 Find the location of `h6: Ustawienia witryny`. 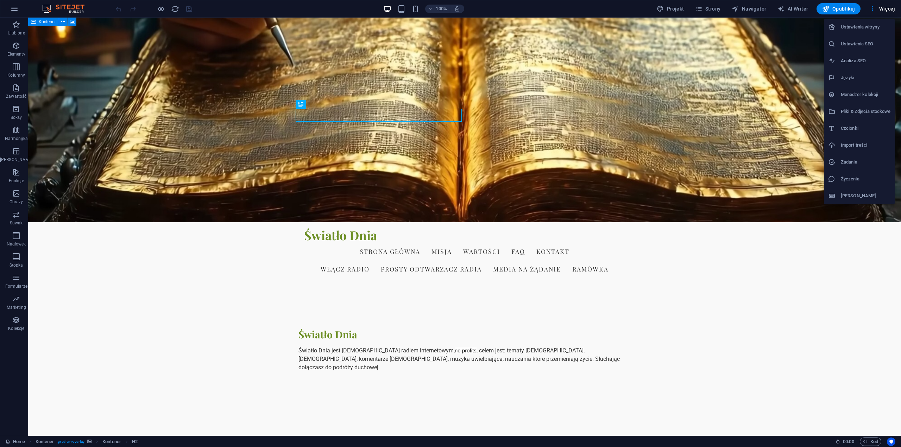

h6: Ustawienia witryny is located at coordinates (866, 27).